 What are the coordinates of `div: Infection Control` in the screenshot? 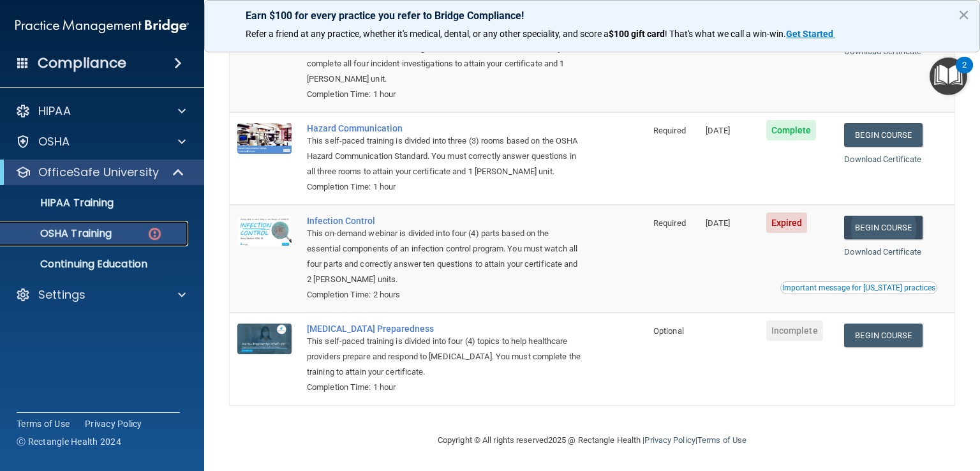 It's located at (444, 221).